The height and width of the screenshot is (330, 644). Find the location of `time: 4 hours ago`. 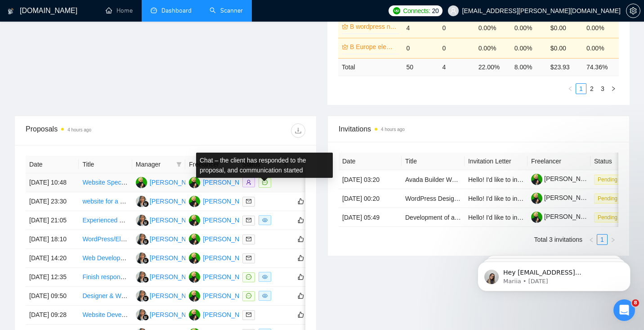

time: 4 hours ago is located at coordinates (79, 130).